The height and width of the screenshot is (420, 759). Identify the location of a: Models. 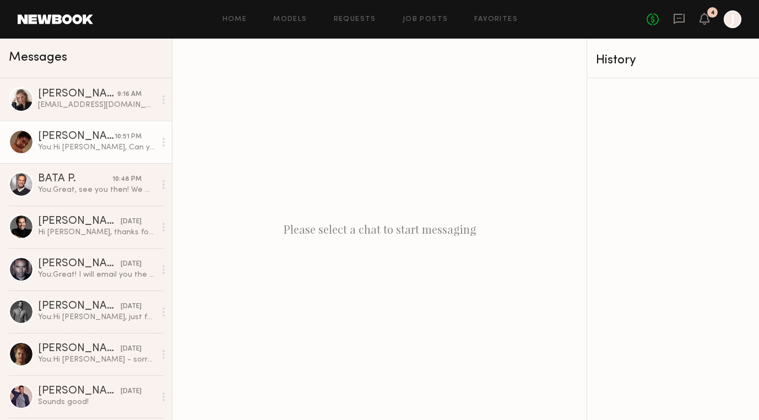
(290, 19).